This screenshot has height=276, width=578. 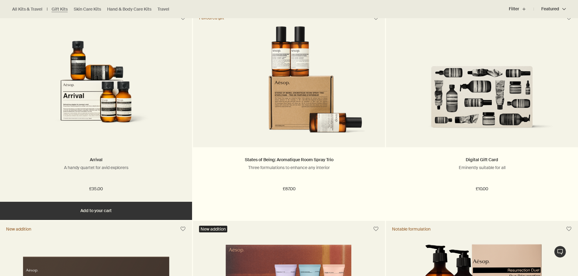 I want to click on img: Aromatique Room Spray Trio, so click(x=289, y=82).